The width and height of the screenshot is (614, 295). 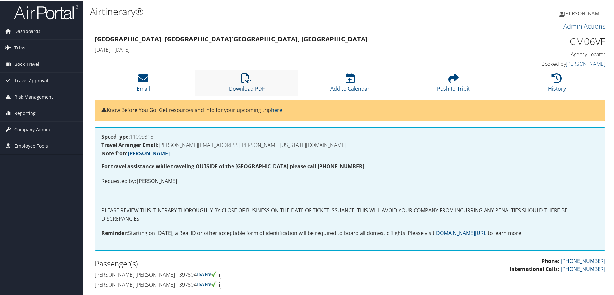 What do you see at coordinates (135, 153) in the screenshot?
I see `strong: Note from` at bounding box center [135, 153].